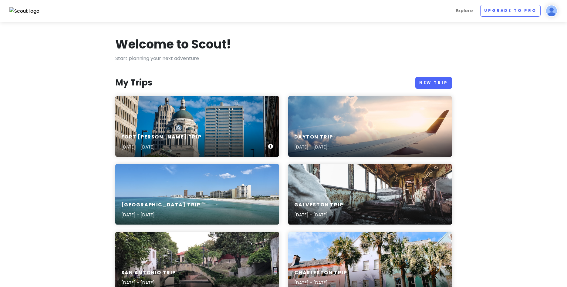 This screenshot has width=567, height=287. I want to click on h6: Galveston Trip, so click(319, 205).